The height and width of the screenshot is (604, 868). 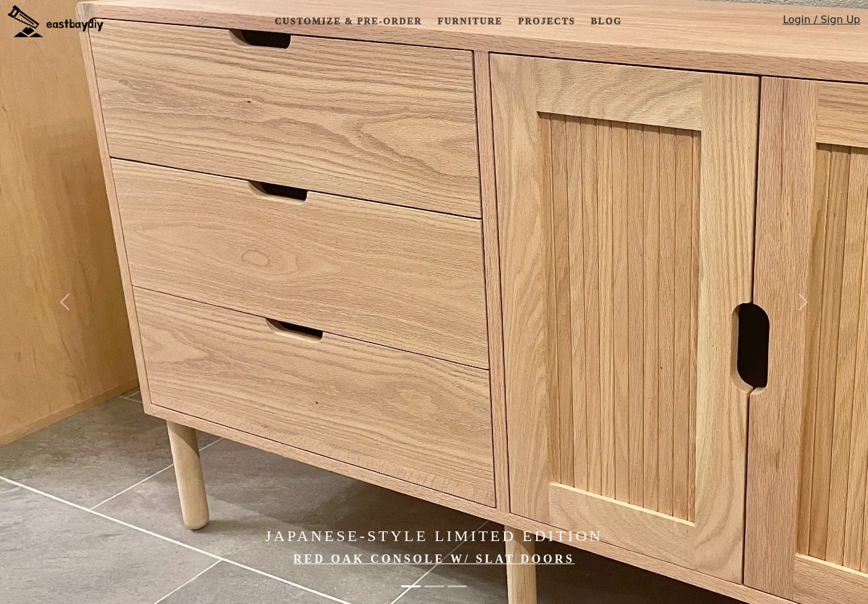 I want to click on a: Blog, so click(x=606, y=21).